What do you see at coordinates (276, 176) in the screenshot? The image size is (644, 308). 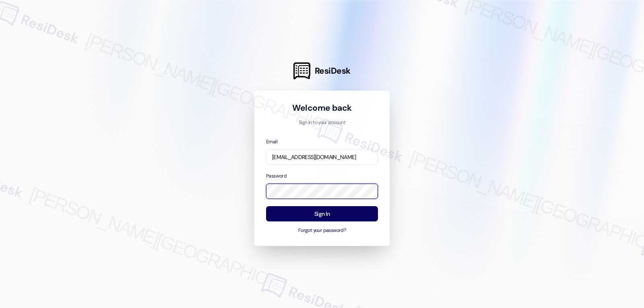 I see `label: Password` at bounding box center [276, 176].